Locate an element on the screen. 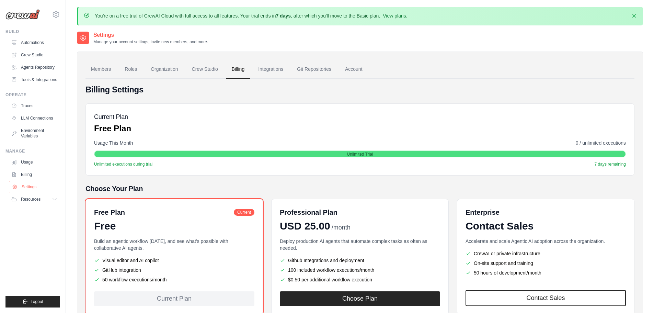  li: $0.50 per additional workflow execution is located at coordinates (360, 279).